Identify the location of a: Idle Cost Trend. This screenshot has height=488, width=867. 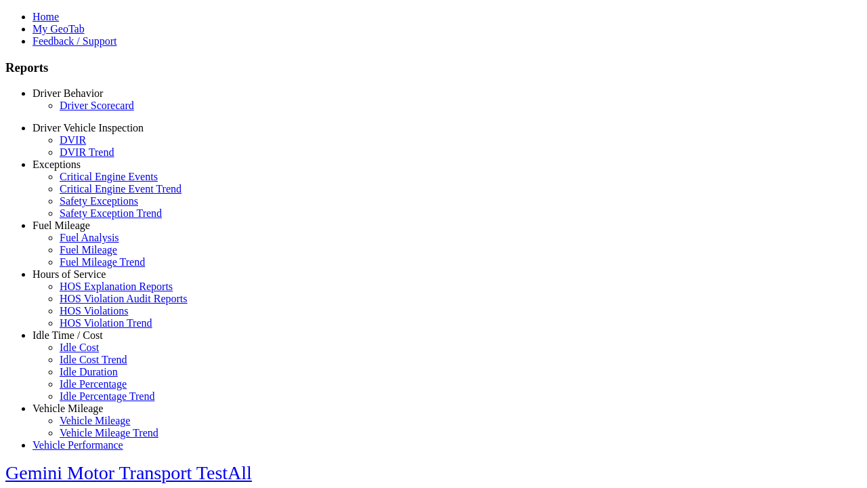
(93, 359).